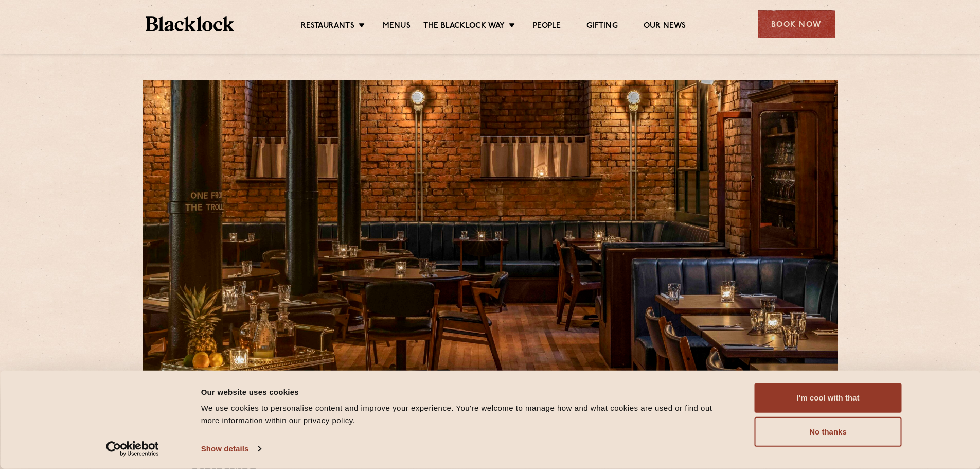 The image size is (980, 469). What do you see at coordinates (602, 27) in the screenshot?
I see `a: Gifting` at bounding box center [602, 27].